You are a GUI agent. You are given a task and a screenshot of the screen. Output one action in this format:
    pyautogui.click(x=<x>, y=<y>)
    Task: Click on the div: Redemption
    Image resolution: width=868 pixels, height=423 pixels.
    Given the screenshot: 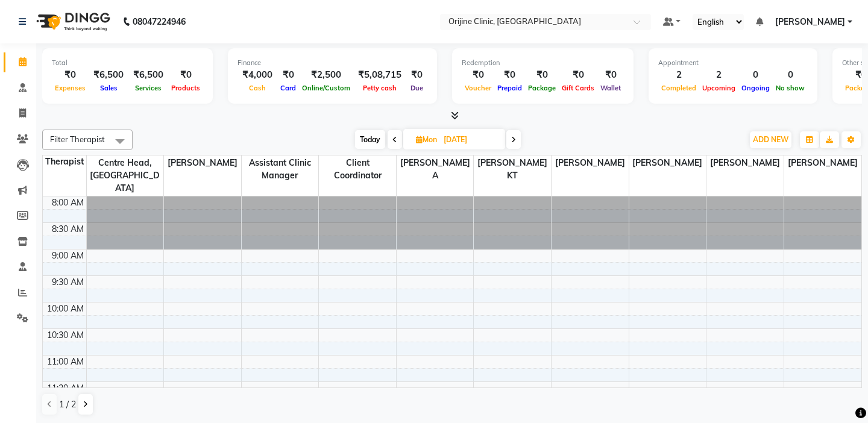 What is the action you would take?
    pyautogui.click(x=543, y=63)
    